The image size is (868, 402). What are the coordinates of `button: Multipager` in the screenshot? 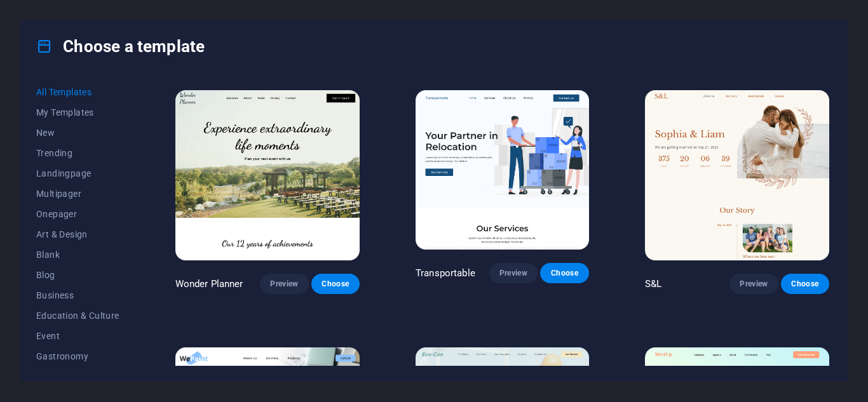 It's located at (77, 193).